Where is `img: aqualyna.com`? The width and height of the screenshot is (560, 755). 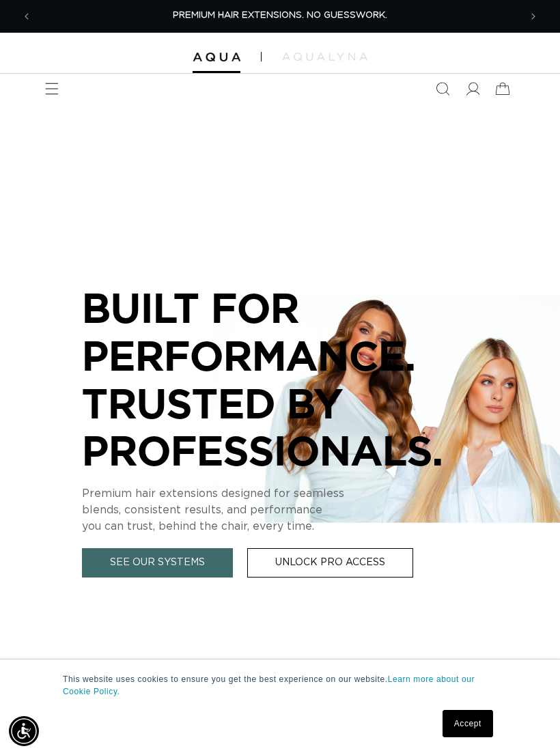 img: aqualyna.com is located at coordinates (324, 57).